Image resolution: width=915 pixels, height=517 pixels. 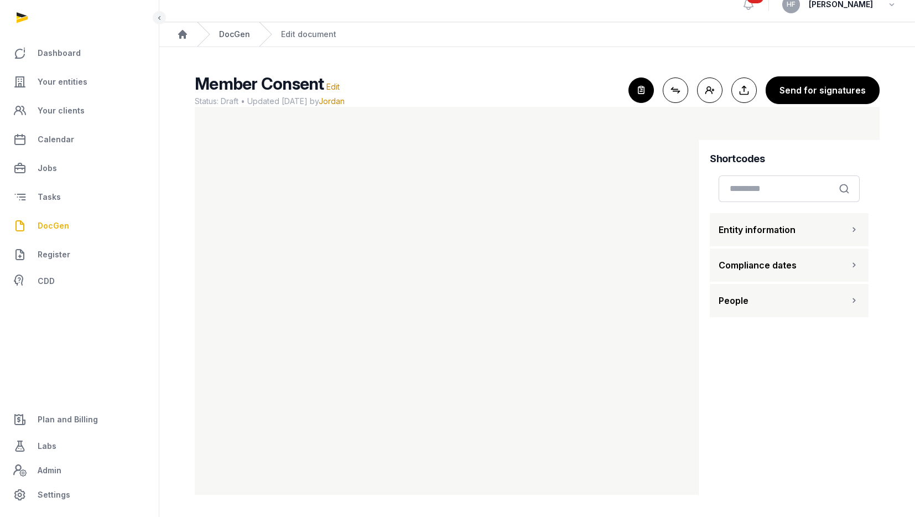 I want to click on a: Your entities, so click(x=79, y=82).